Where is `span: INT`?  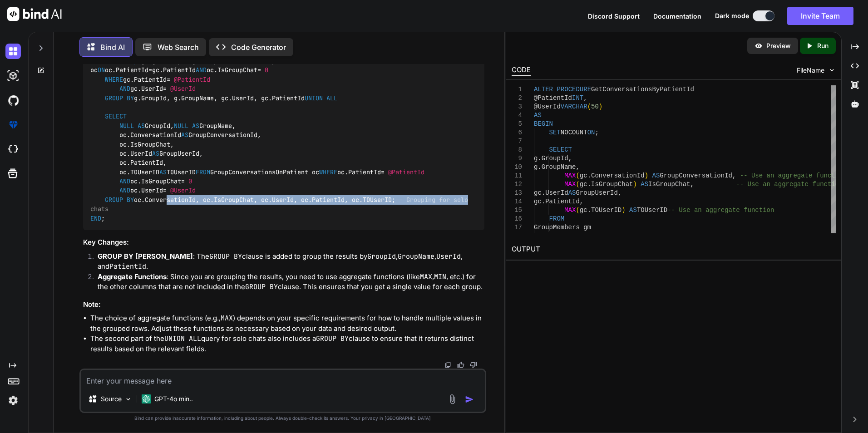 span: INT is located at coordinates (577, 98).